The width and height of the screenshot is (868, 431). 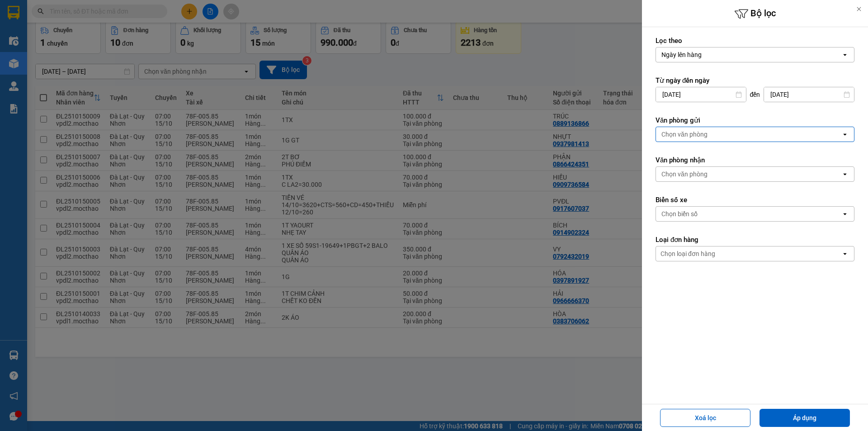 I want to click on label: Văn phòng gửi, so click(x=755, y=120).